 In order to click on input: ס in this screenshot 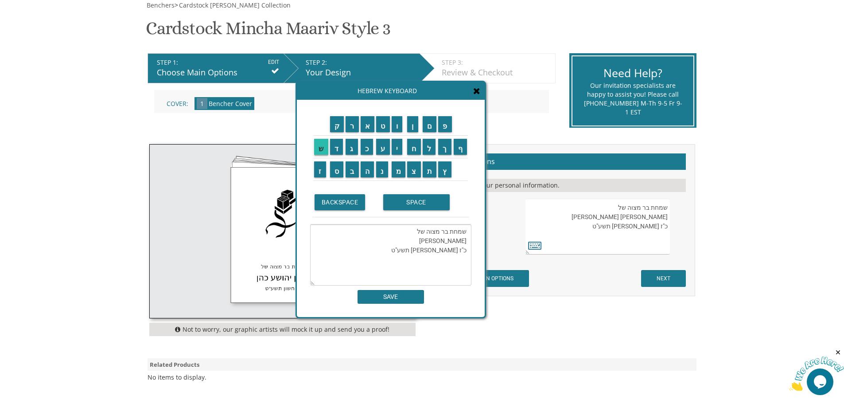, I will do `click(337, 169)`.